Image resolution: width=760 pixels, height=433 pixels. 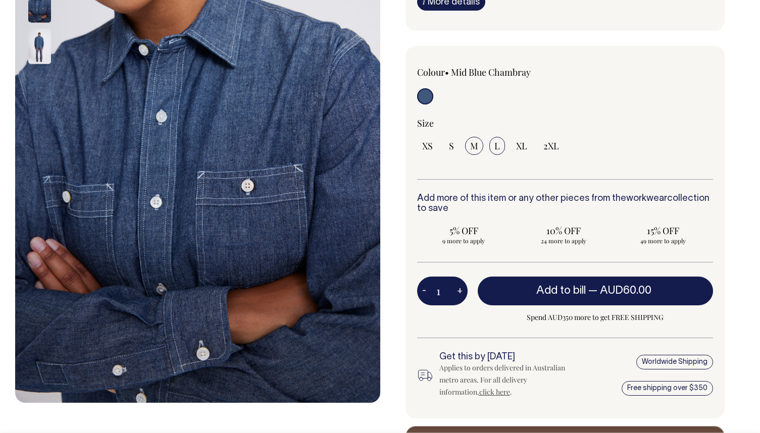 What do you see at coordinates (494, 392) in the screenshot?
I see `a: click here` at bounding box center [494, 392].